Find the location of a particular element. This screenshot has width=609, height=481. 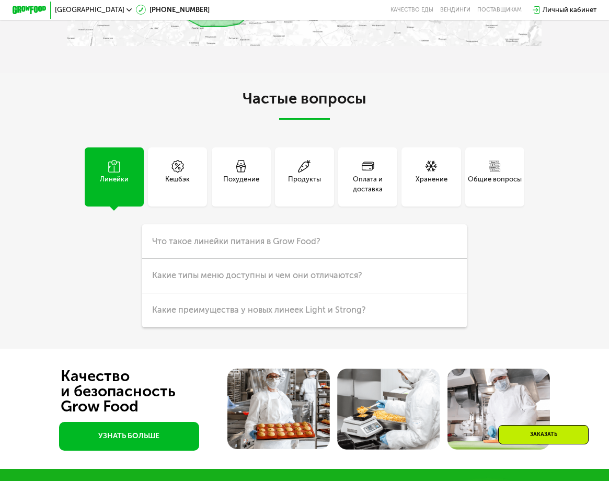

div: Общие вопросы is located at coordinates (495, 184).